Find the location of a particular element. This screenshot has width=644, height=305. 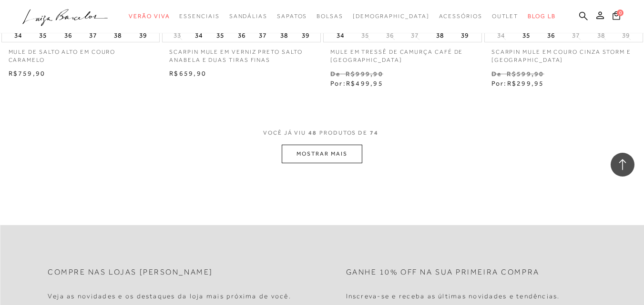

span: Outlet is located at coordinates (505, 16).